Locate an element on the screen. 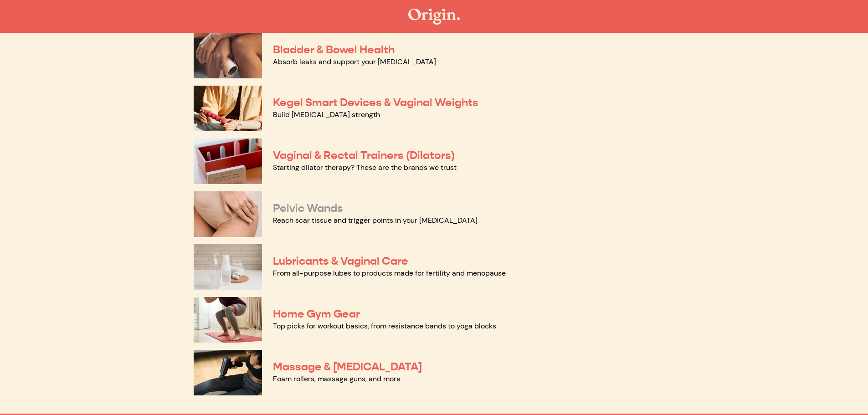 This screenshot has width=868, height=415. a: Top picks for workout basics, from resistance bands to yoga blocks is located at coordinates (384, 326).